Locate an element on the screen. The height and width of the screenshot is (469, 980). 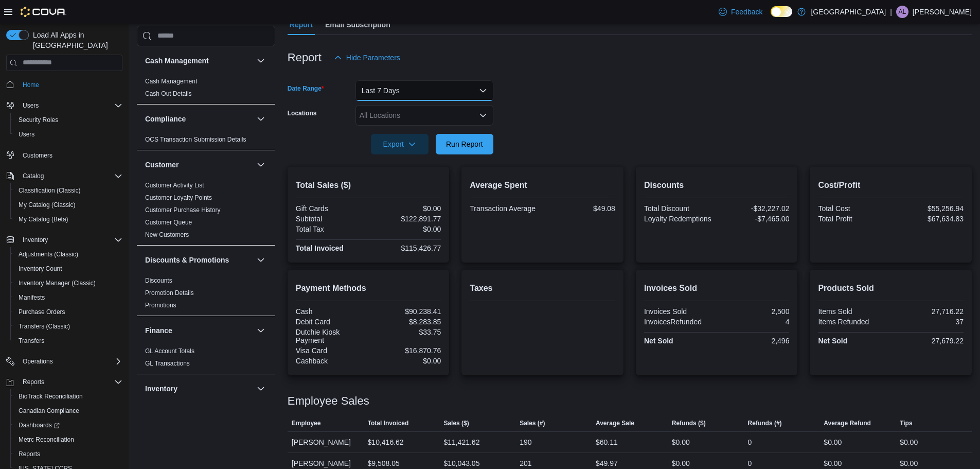
div: 0 is located at coordinates (750, 442).